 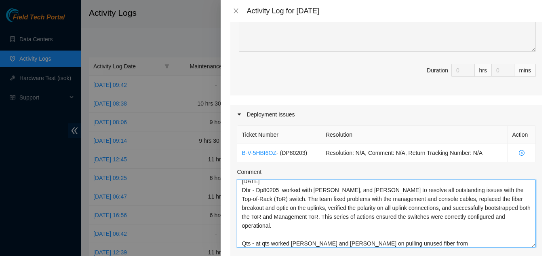 I want to click on th: Ticket Number, so click(x=279, y=134).